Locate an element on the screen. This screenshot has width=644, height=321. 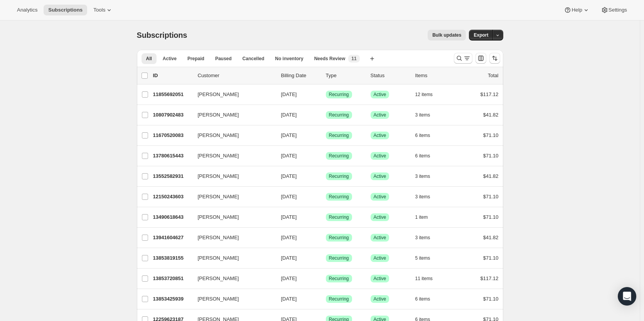
button: 12 items is located at coordinates (428, 95).